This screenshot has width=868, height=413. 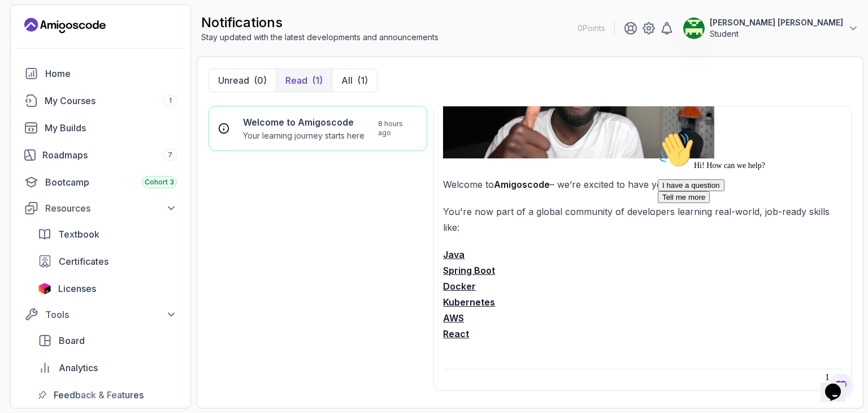 I want to click on button: Tools, so click(x=101, y=314).